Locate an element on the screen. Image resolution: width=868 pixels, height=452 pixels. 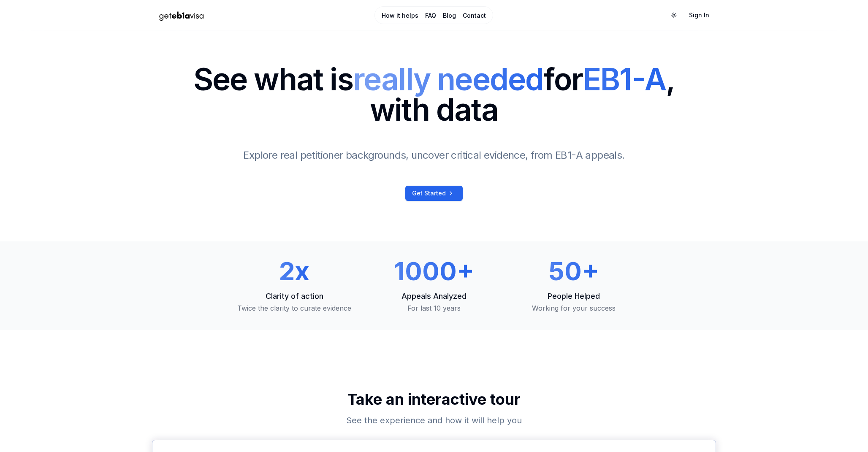
p: Twice the clarity to curate evidence is located at coordinates (294, 308).